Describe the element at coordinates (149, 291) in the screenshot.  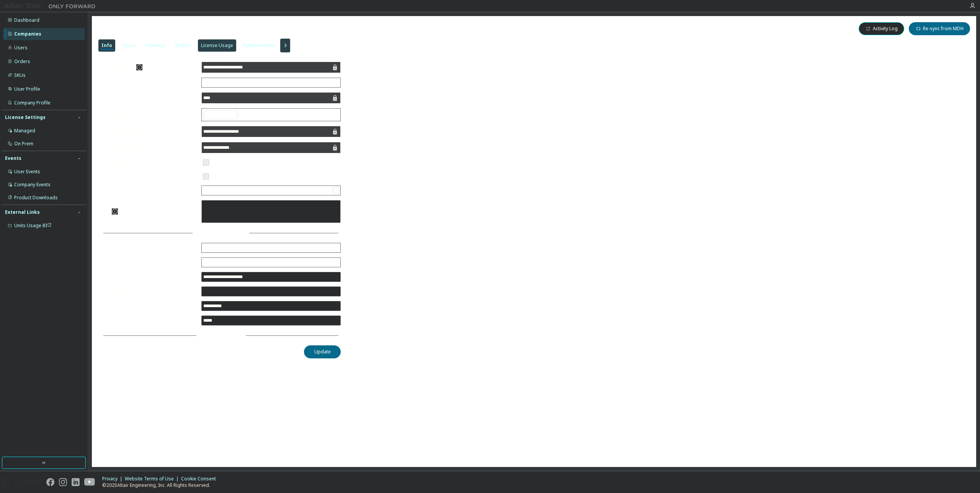
I see `label: Address Line 2` at that location.